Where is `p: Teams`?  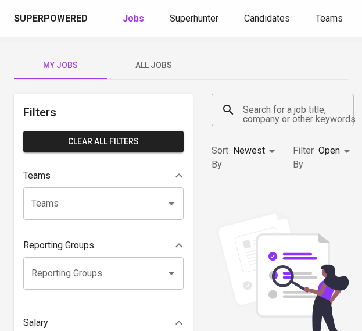 p: Teams is located at coordinates (37, 176).